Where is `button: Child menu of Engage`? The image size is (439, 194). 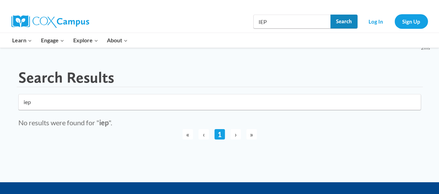
button: Child menu of Engage is located at coordinates (52, 40).